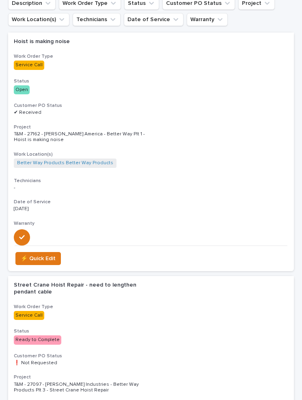  Describe the element at coordinates (151, 151) in the screenshot. I see `a: Hoist is making noiseWork Order TypeService CallStatusOpenCustomer PO Status✔ ReceivedProjectT&M ...` at that location.